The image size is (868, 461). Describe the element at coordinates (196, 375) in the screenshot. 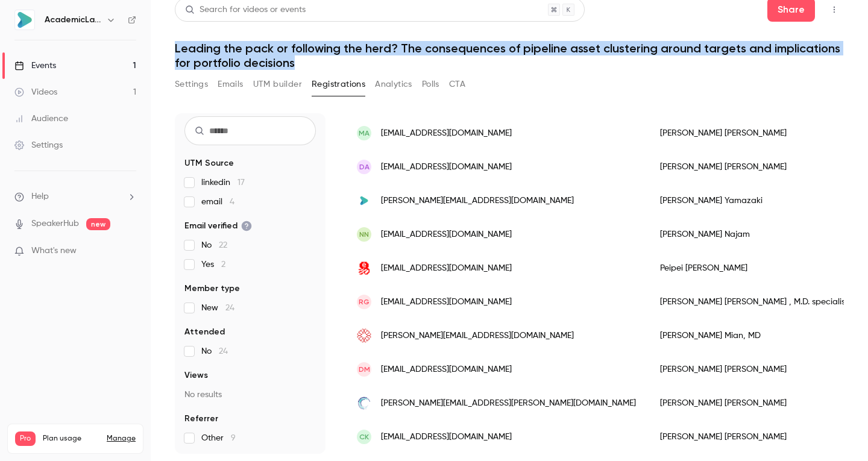

I see `span: Views` at that location.